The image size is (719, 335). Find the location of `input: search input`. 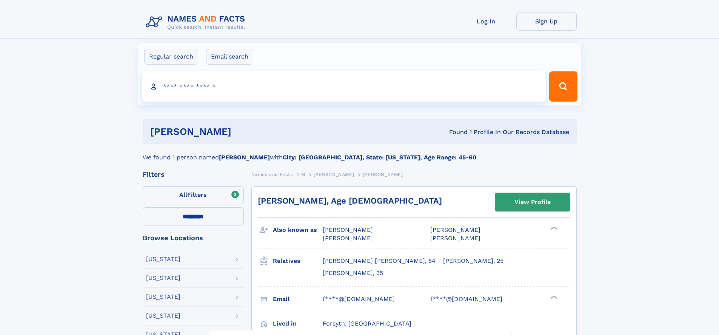

input: search input is located at coordinates (344, 86).